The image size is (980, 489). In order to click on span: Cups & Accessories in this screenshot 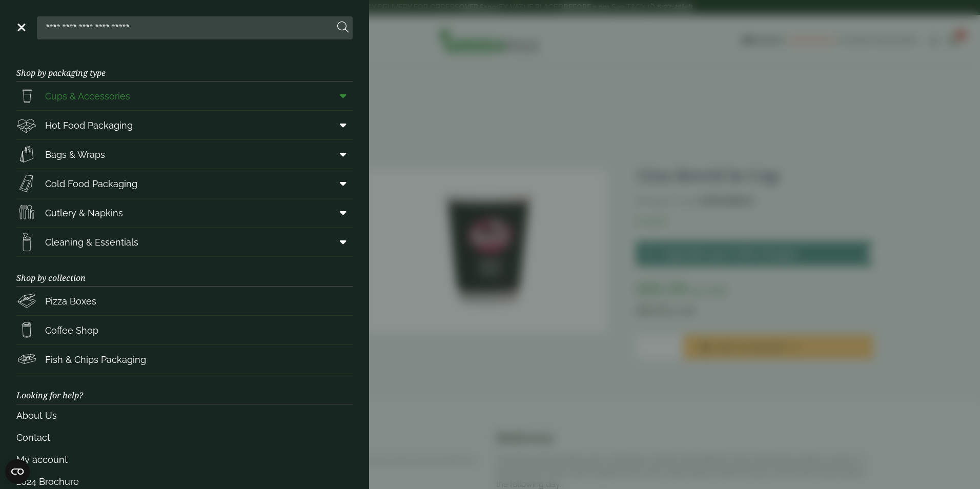, I will do `click(88, 96)`.